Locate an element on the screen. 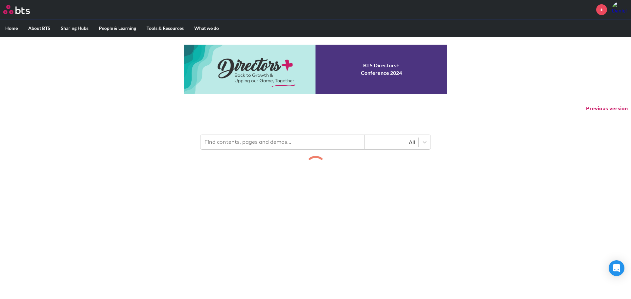  label: People & Learning is located at coordinates (117, 28).